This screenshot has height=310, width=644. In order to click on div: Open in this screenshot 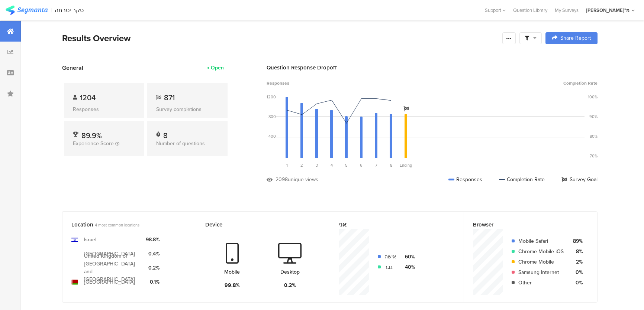, I will do `click(217, 68)`.